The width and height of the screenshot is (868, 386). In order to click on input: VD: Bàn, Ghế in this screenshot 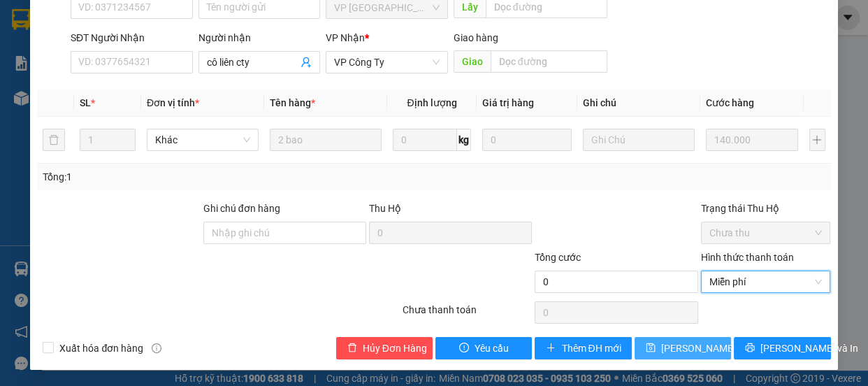, I will do `click(326, 140)`.